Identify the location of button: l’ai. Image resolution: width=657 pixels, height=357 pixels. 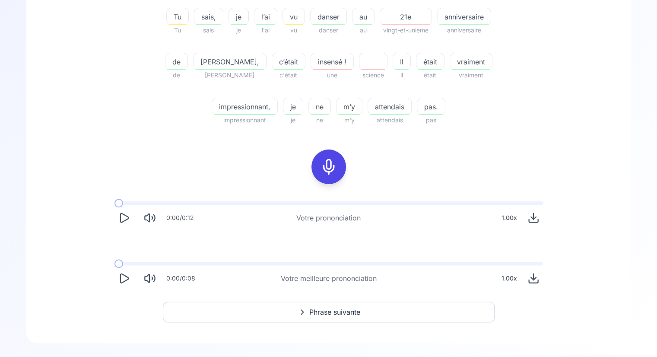
(266, 16).